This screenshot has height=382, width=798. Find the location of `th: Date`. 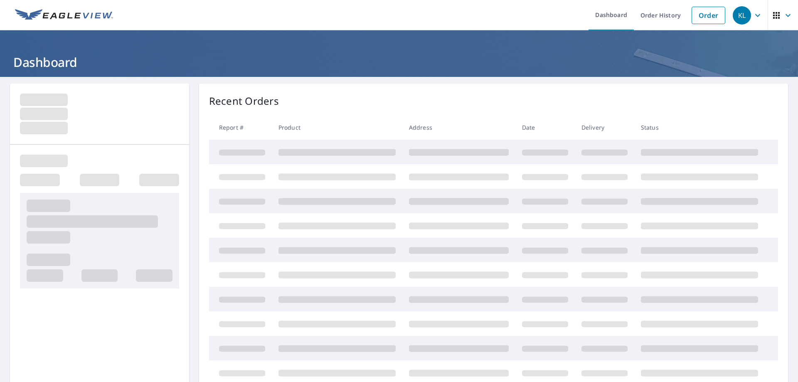

th: Date is located at coordinates (545, 127).